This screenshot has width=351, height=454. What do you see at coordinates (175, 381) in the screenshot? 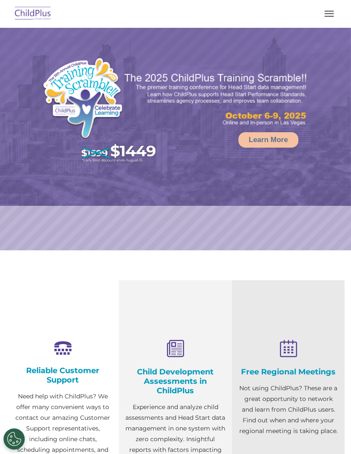
I see `h4: Child Development Assessments in ChildPlus` at bounding box center [175, 381].